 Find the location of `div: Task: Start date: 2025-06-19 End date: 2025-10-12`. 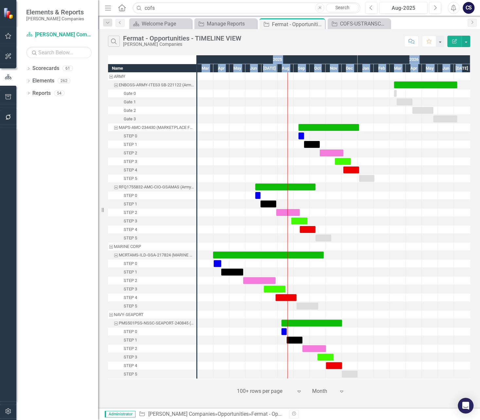

div: Task: Start date: 2025-06-19 End date: 2025-10-12 is located at coordinates (152, 187).